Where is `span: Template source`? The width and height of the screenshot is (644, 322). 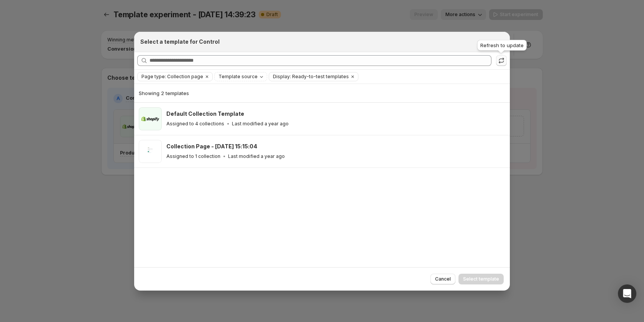
span: Template source is located at coordinates (238, 77).